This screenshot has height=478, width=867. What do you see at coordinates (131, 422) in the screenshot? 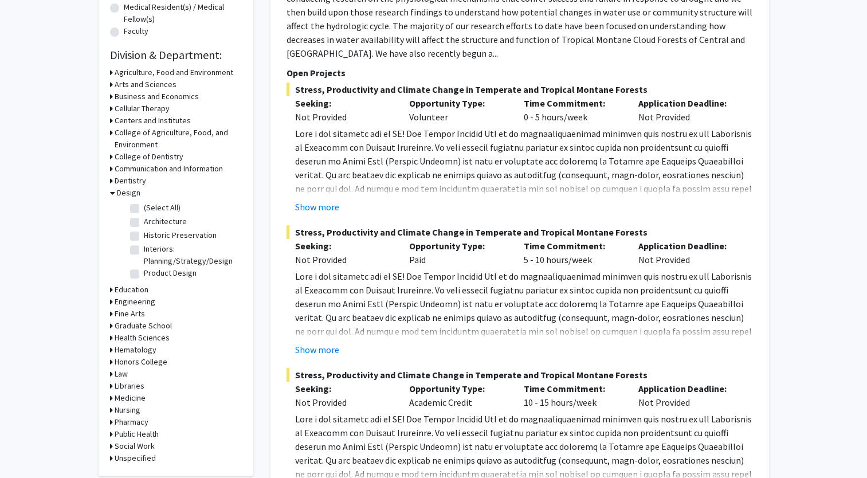
I see `h3: Pharmacy` at bounding box center [131, 422].